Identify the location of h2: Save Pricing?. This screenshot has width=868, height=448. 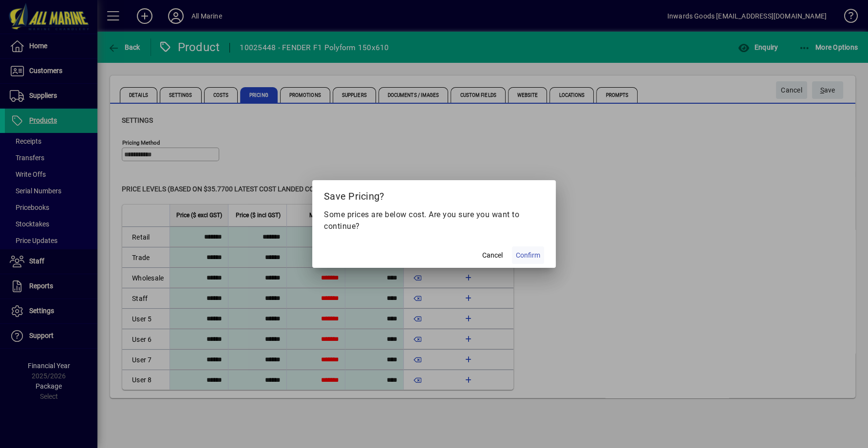
(434, 194).